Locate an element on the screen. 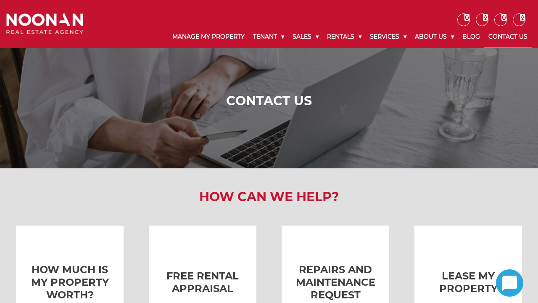  a: Contact Us is located at coordinates (508, 37).